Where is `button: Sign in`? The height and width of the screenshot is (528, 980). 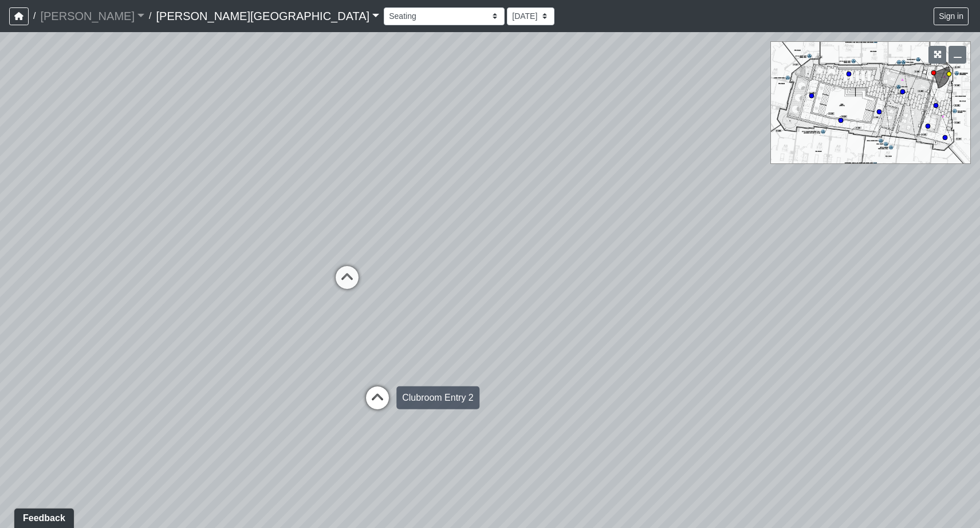
button: Sign in is located at coordinates (951, 16).